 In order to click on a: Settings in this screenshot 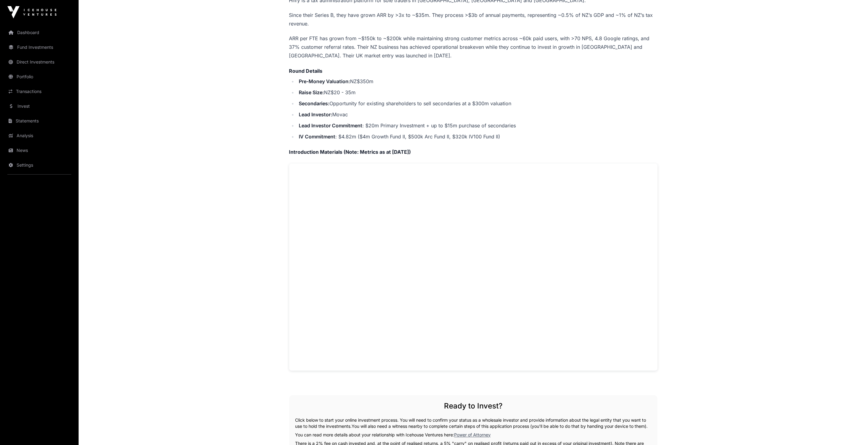, I will do `click(39, 165)`.